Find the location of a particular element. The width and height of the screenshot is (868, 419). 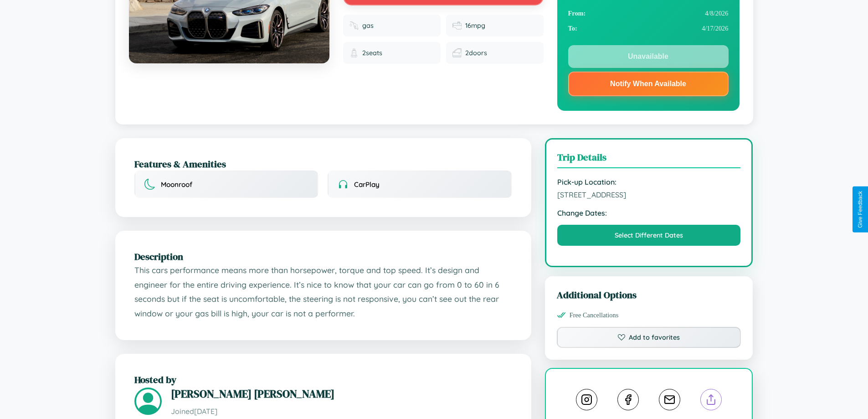

button: Unavailable is located at coordinates (649, 57).